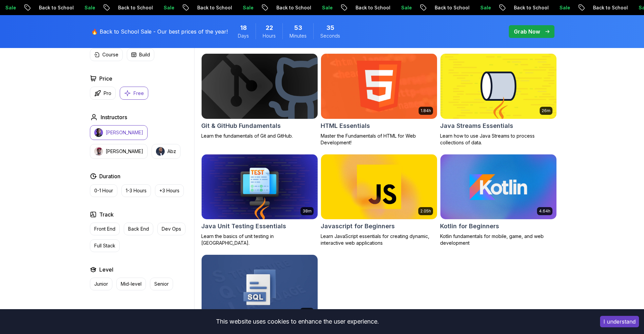 The width and height of the screenshot is (644, 334). I want to click on img: Kotlin for Beginners card, so click(498, 186).